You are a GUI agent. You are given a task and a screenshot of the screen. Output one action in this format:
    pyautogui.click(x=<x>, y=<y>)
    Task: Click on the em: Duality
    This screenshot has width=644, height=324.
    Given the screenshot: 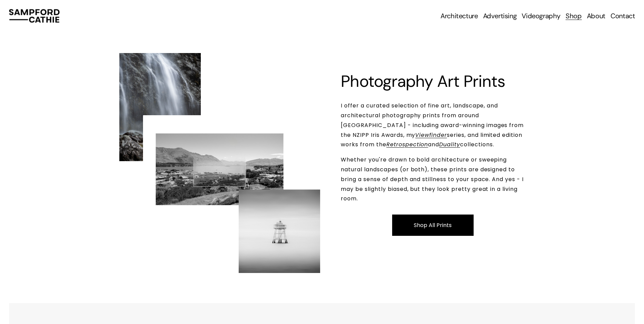 What is the action you would take?
    pyautogui.click(x=450, y=144)
    